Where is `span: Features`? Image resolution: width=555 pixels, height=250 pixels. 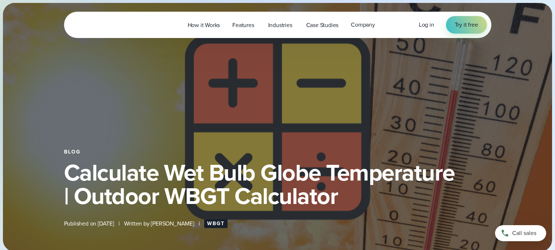 span: Features is located at coordinates (243, 25).